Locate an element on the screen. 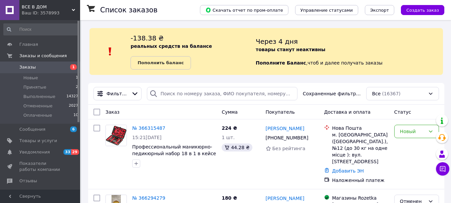 The width and height of the screenshot is (451, 203). span: 2 is located at coordinates (77, 87).